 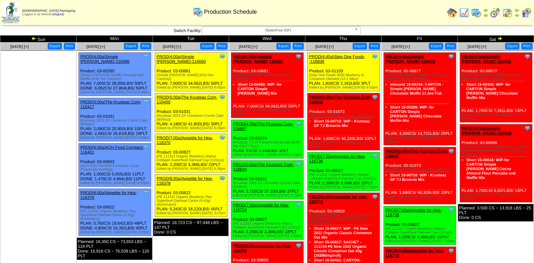 I want to click on a: PROD(5:00a)The Krusteaz Com-116647, so click(x=417, y=154).